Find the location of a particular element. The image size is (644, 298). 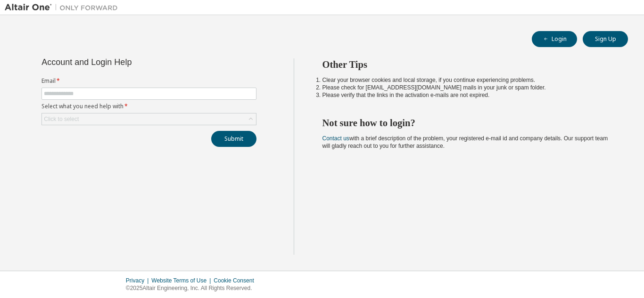

button: Login is located at coordinates (555, 39).